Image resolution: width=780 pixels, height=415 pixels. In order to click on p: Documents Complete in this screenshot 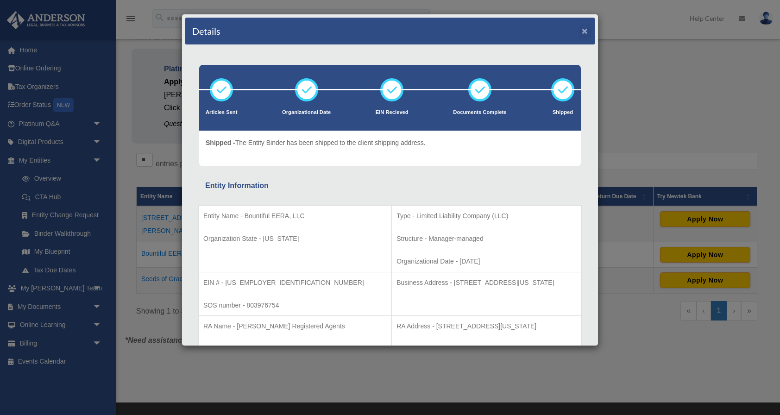, I will do `click(479, 113)`.